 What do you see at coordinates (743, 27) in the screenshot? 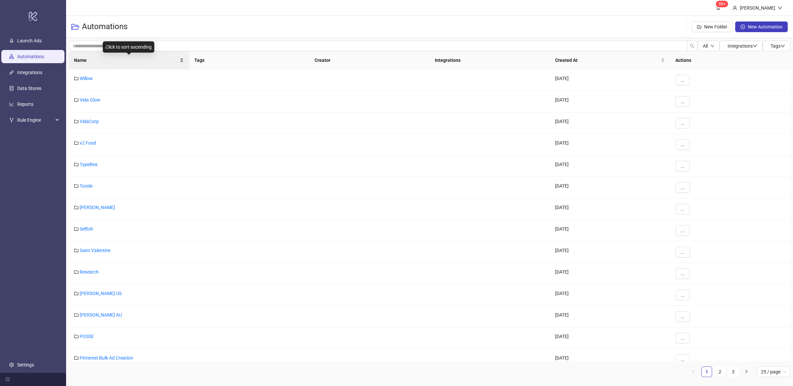
I see `span: plus-circle` at bounding box center [743, 27].